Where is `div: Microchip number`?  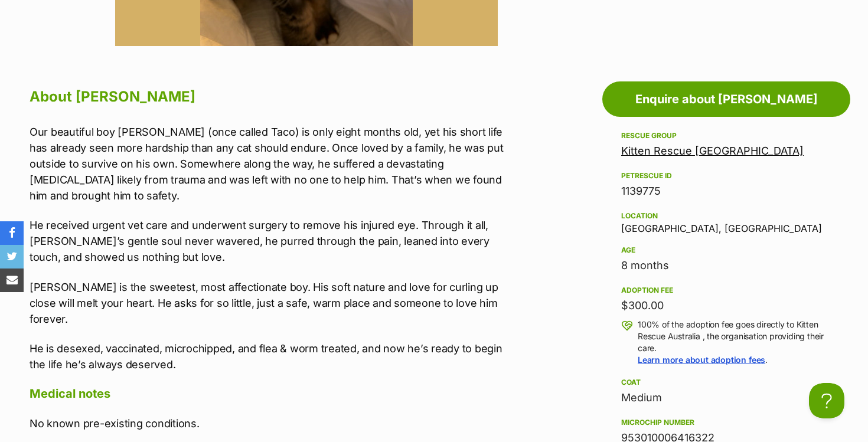 div: Microchip number is located at coordinates (726, 423).